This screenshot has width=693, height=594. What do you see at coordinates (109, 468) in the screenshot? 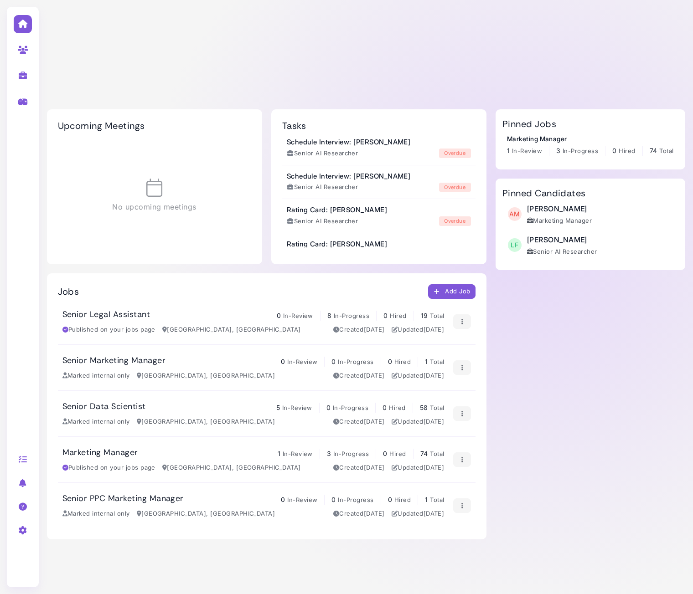
I see `div: Published on your jobs page` at bounding box center [109, 468].